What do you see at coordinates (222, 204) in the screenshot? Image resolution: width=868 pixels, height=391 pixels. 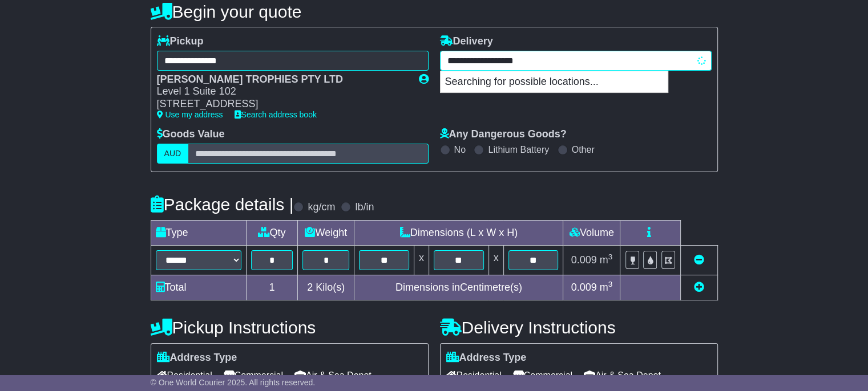 I see `h4: Package details |` at bounding box center [222, 204].